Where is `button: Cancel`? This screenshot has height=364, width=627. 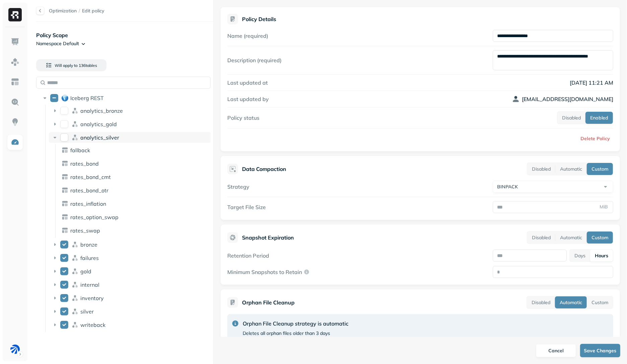
button: Cancel is located at coordinates (556, 351).